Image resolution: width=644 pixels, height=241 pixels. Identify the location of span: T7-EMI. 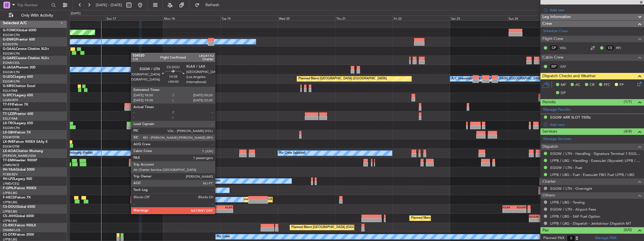
(8, 160).